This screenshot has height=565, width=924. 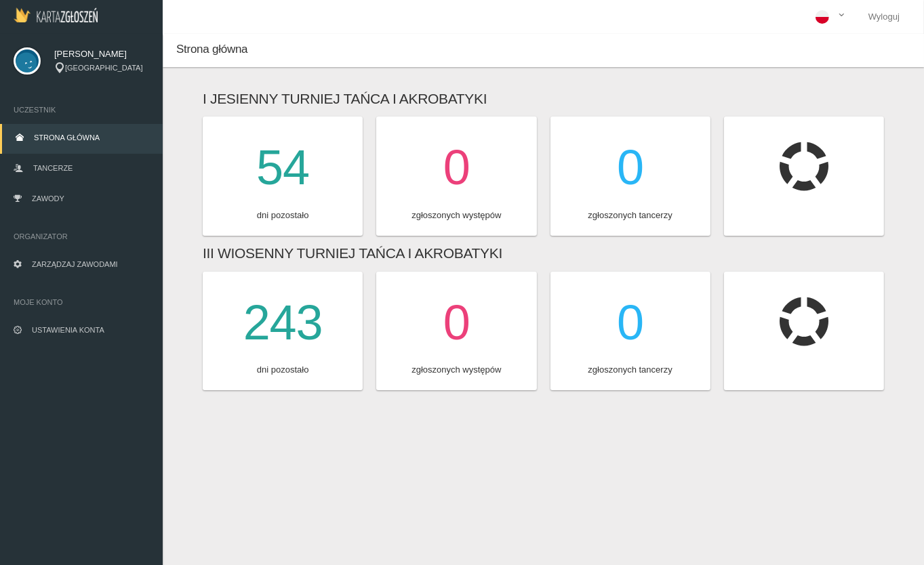 I want to click on span: Ustawienia konta, so click(x=68, y=330).